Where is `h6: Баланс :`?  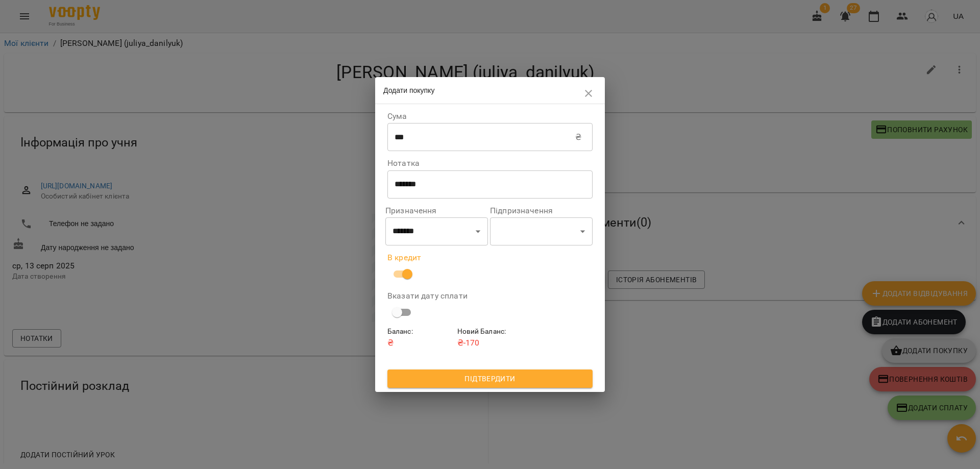
h6: Баланс : is located at coordinates (420, 332).